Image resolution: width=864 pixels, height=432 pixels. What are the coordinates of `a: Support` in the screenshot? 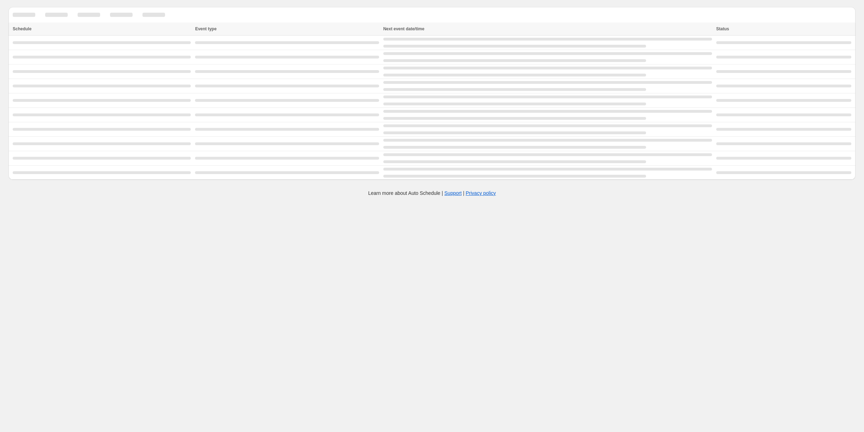 It's located at (453, 193).